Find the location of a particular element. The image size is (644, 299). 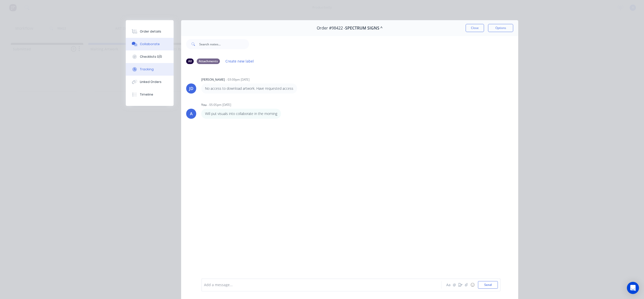

input: Search notes... is located at coordinates (224, 44).